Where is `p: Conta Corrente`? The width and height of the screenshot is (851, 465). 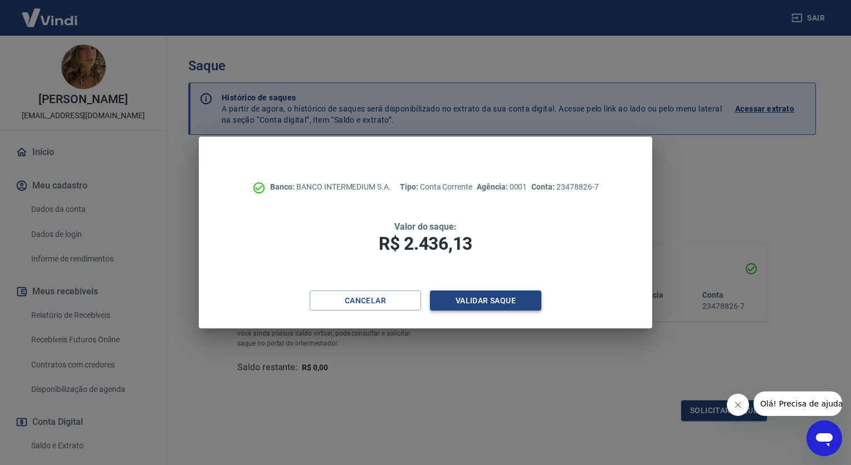 p: Conta Corrente is located at coordinates (436, 187).